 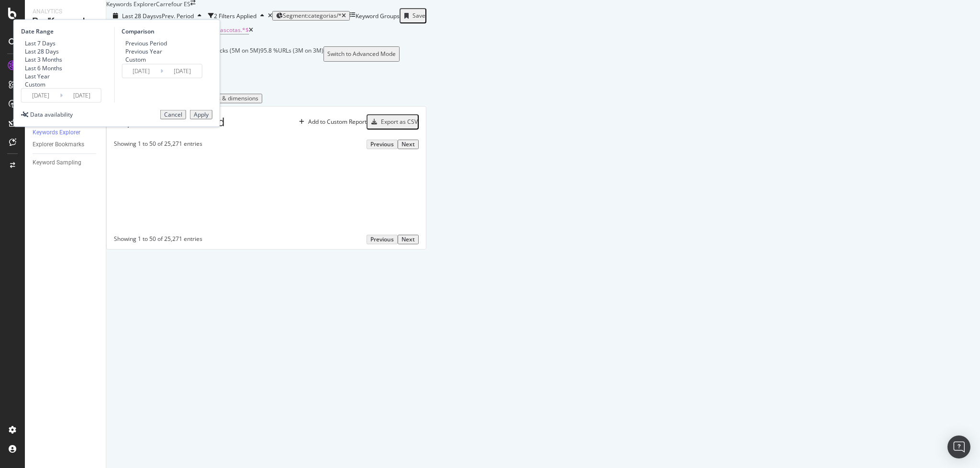 I want to click on div: Export as CSV, so click(x=399, y=122).